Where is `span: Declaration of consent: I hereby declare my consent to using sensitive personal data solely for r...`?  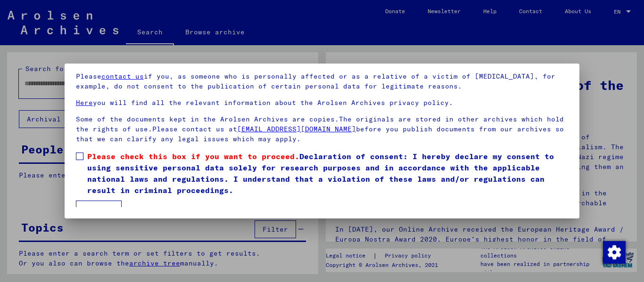
span: Declaration of consent: I hereby declare my consent to using sensitive personal data solely for r... is located at coordinates (327, 173).